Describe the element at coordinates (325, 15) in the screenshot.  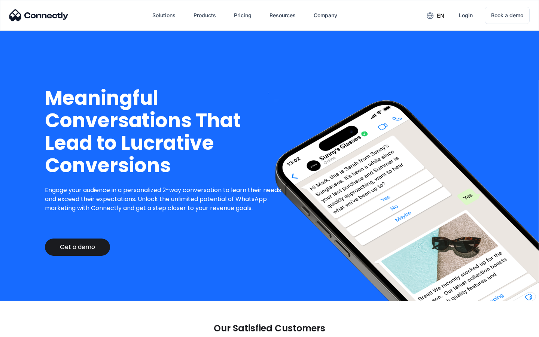
I see `div: Company` at that location.